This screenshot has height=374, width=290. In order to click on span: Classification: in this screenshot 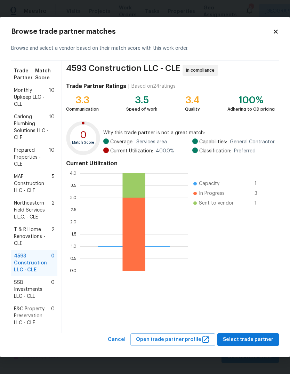, I will do `click(216, 151)`.